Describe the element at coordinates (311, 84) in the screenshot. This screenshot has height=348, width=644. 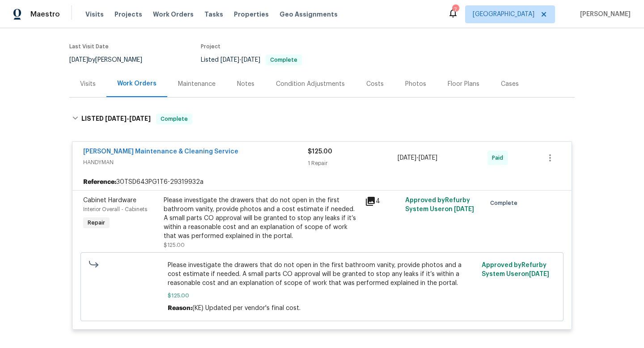
I see `div: Condition Adjustments` at that location.